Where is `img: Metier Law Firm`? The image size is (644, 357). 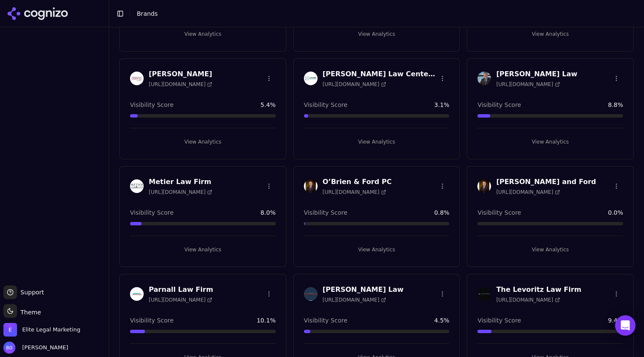
img: Metier Law Firm is located at coordinates (137, 186).